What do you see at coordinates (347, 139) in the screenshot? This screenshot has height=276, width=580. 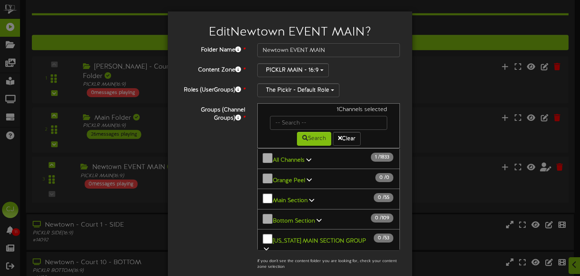 I see `button: Clear` at bounding box center [347, 139].